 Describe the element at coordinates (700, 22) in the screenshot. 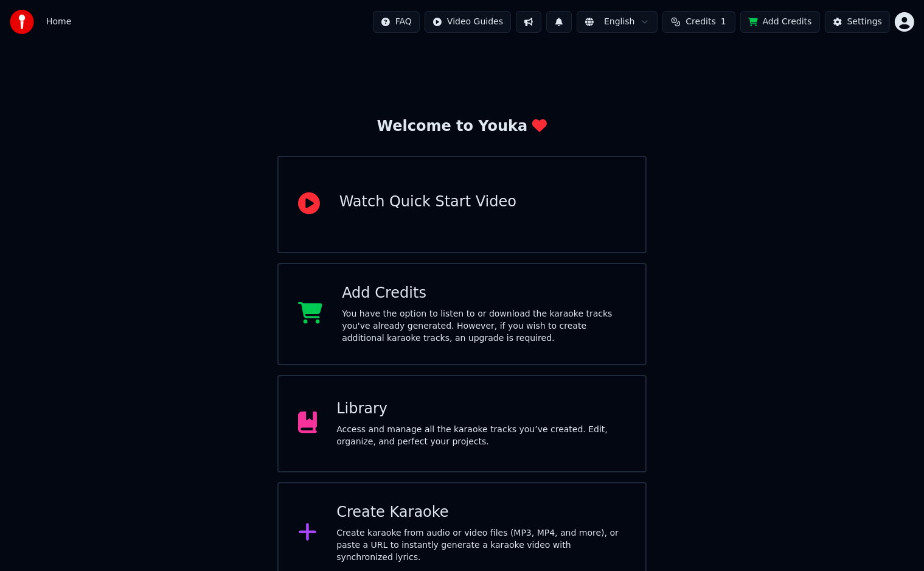

I see `span: Credits` at that location.